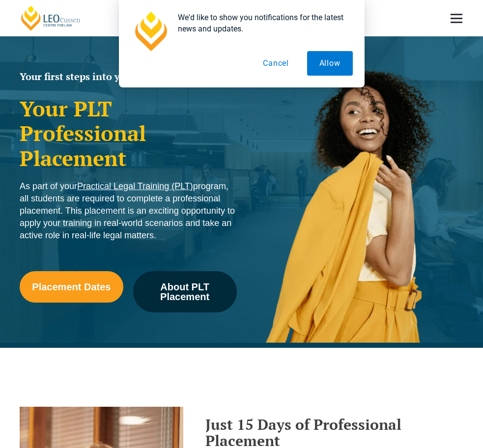  What do you see at coordinates (127, 210) in the screenshot?
I see `span: As part of your program, all students are required to complete a professional placement. This pla...` at bounding box center [127, 210].